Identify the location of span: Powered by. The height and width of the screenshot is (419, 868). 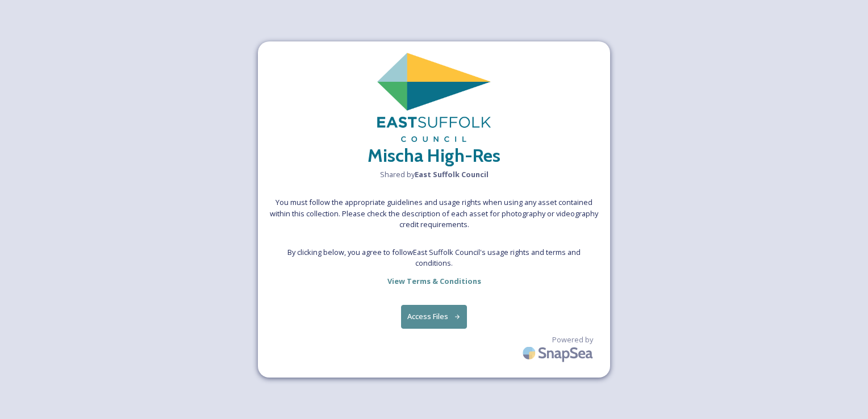
(573, 340).